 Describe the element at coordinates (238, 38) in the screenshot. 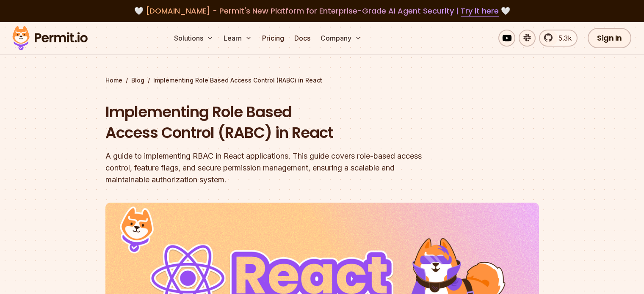

I see `button: Learn` at that location.